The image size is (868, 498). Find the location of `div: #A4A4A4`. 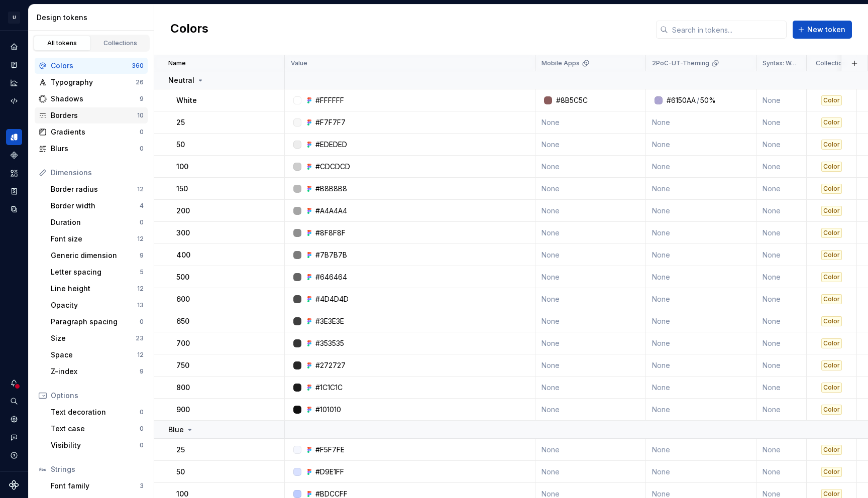

div: #A4A4A4 is located at coordinates (331, 211).